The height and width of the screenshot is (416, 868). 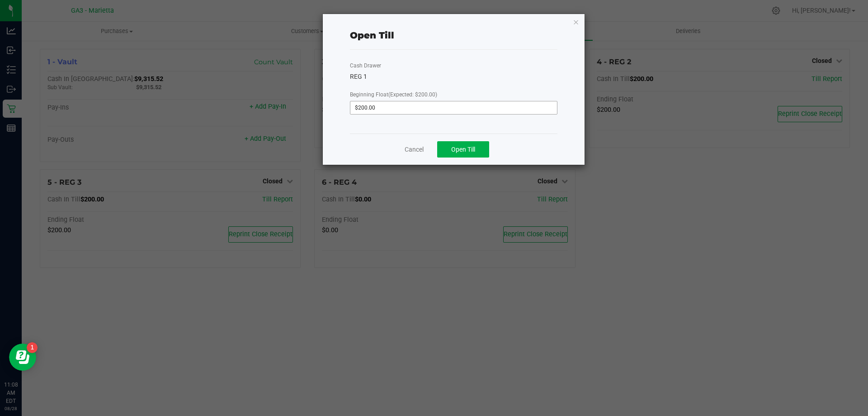 I want to click on a: Cancel, so click(x=414, y=149).